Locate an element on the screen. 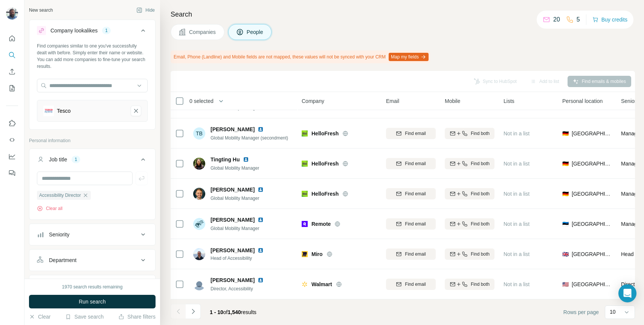  span: Mobile is located at coordinates (452, 101).